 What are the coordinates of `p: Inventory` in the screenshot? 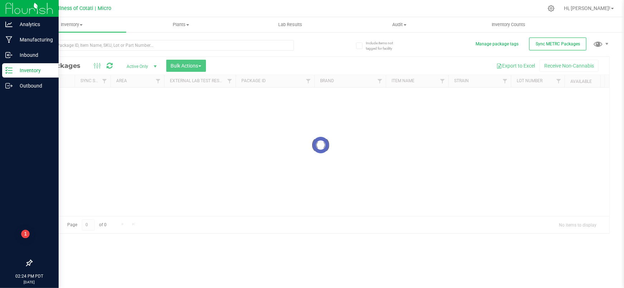 It's located at (34, 70).